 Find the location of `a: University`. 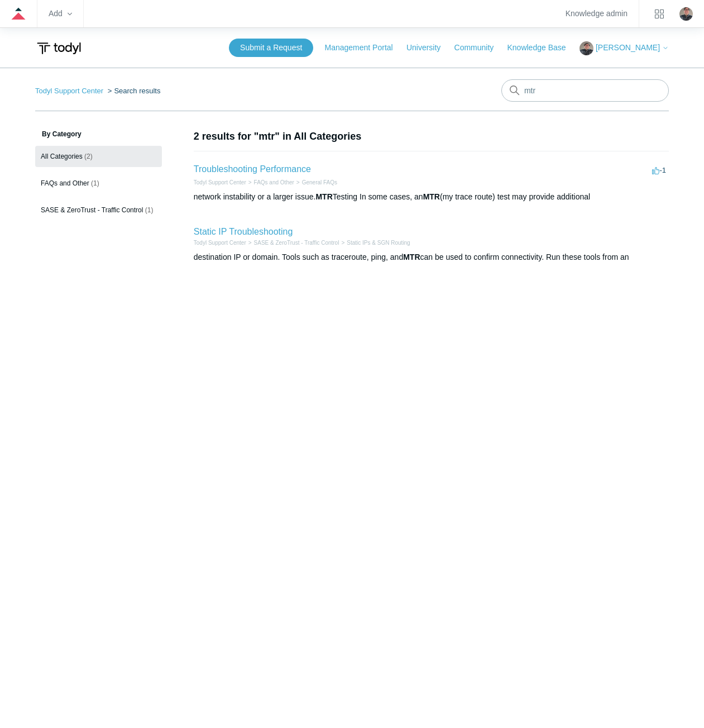

a: University is located at coordinates (429, 48).